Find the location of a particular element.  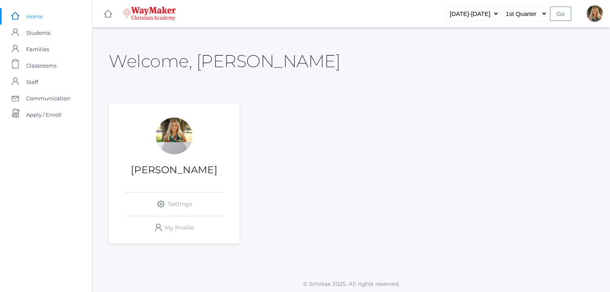

span: Communication is located at coordinates (48, 98).